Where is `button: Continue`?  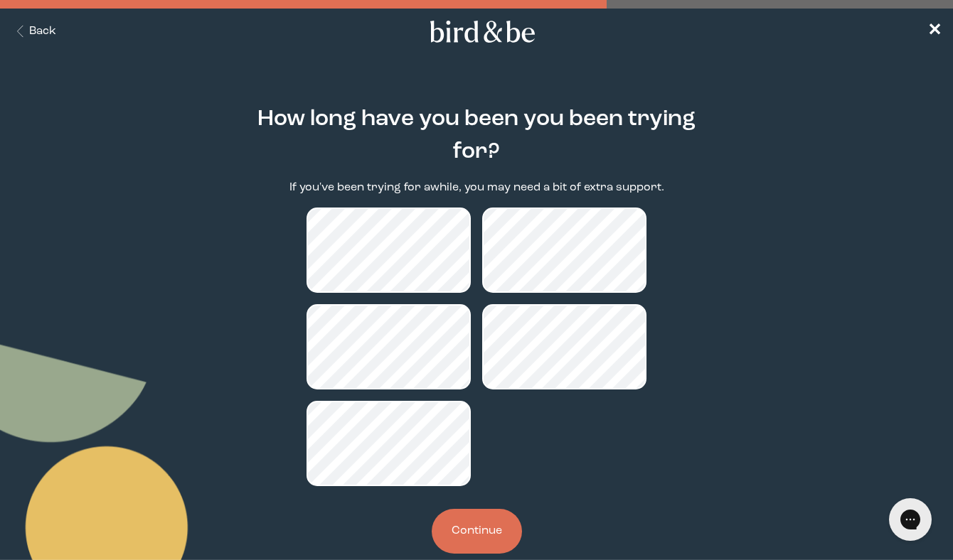
button: Continue is located at coordinates (477, 531).